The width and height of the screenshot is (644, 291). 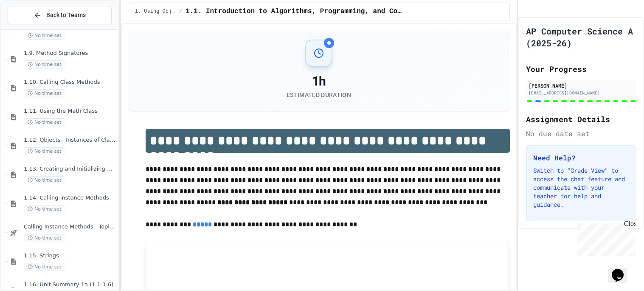 I want to click on span: 1.11. Using the Math Class, so click(x=70, y=111).